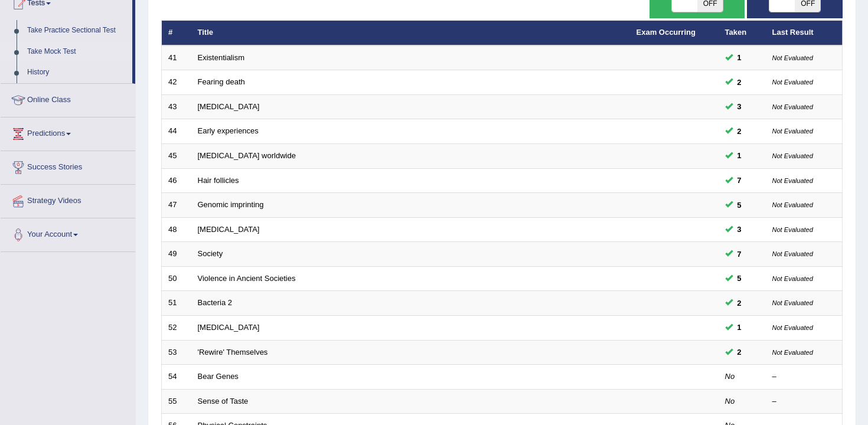 The image size is (868, 425). Describe the element at coordinates (742, 33) in the screenshot. I see `th: Taken` at that location.